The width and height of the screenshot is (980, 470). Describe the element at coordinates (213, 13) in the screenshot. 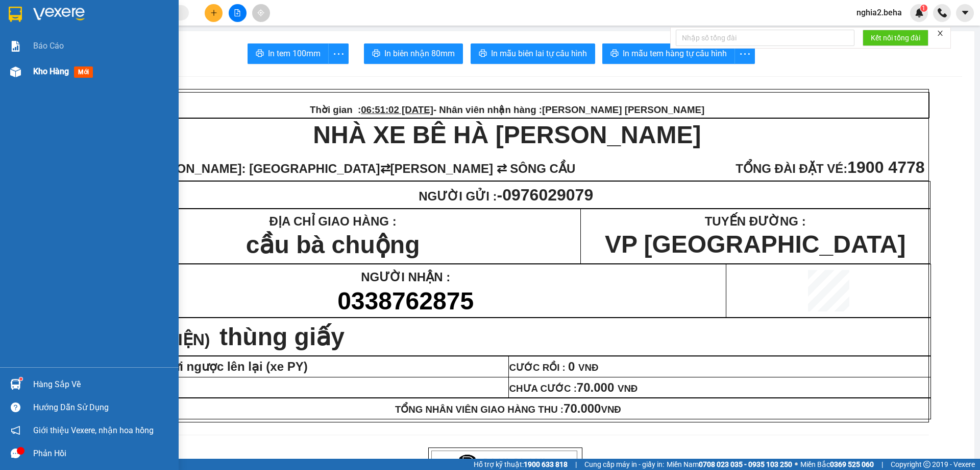

I see `button: plus` at that location.